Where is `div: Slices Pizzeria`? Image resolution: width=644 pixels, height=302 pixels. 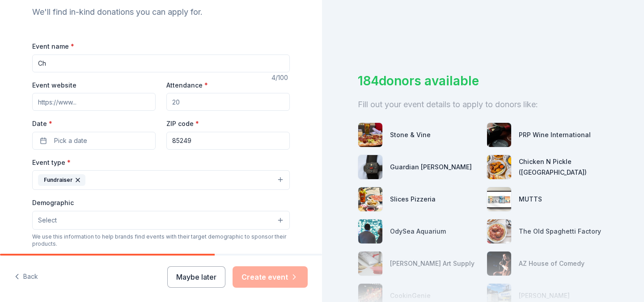 div: Slices Pizzeria is located at coordinates (413, 199).